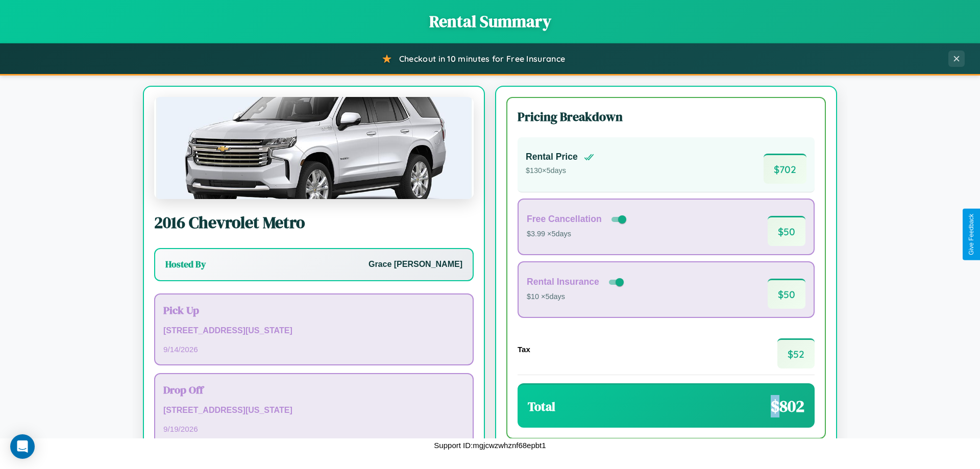  I want to click on div: Open Intercom Messenger, so click(22, 447).